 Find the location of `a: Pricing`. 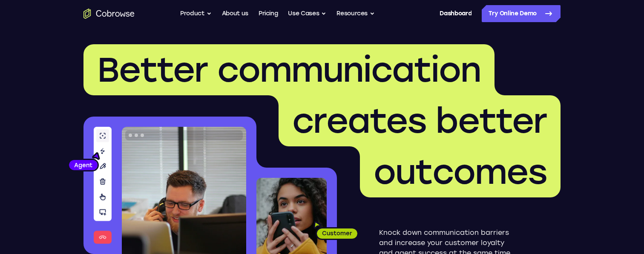

a: Pricing is located at coordinates (268, 14).